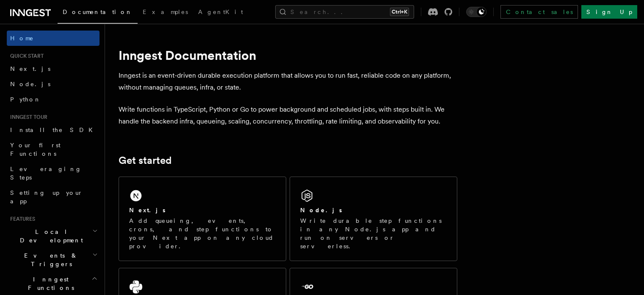 Image resolution: width=644 pixels, height=295 pixels. Describe the element at coordinates (53, 69) in the screenshot. I see `a: Next.js` at that location.